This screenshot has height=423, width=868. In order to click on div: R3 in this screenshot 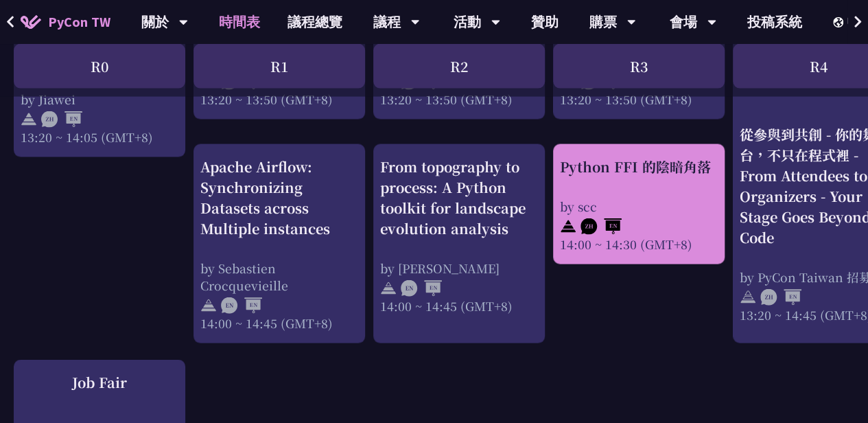, I will do `click(638, 66)`.